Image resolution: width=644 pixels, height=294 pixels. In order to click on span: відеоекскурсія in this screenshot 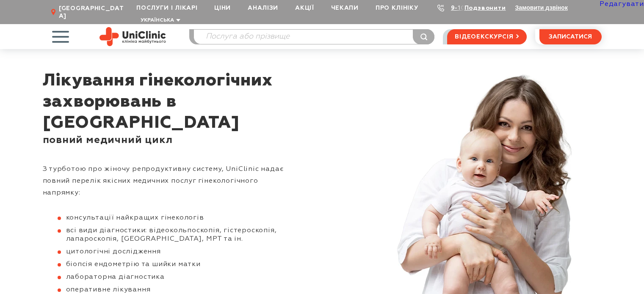, I will do `click(484, 37)`.